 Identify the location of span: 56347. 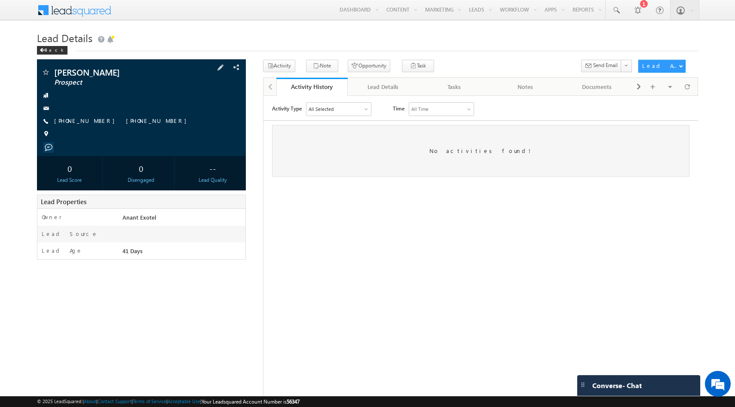
(293, 401).